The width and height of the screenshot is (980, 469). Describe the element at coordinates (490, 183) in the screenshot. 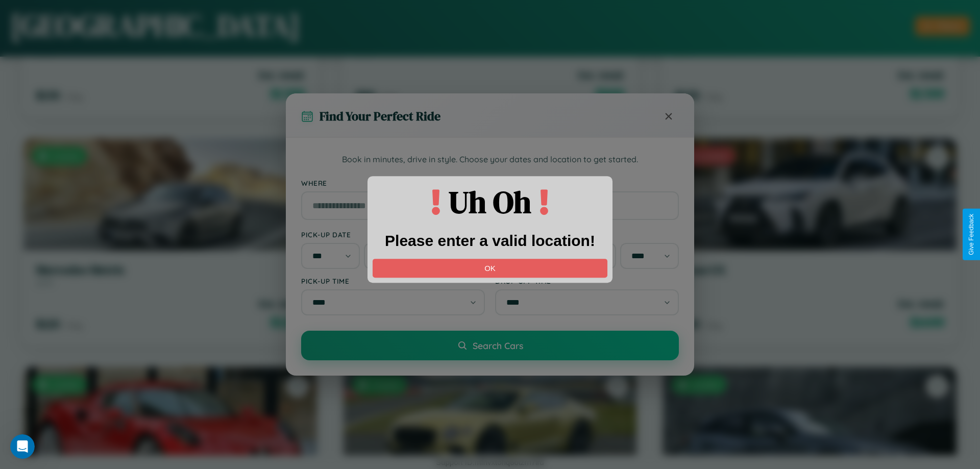

I see `label: Where` at that location.